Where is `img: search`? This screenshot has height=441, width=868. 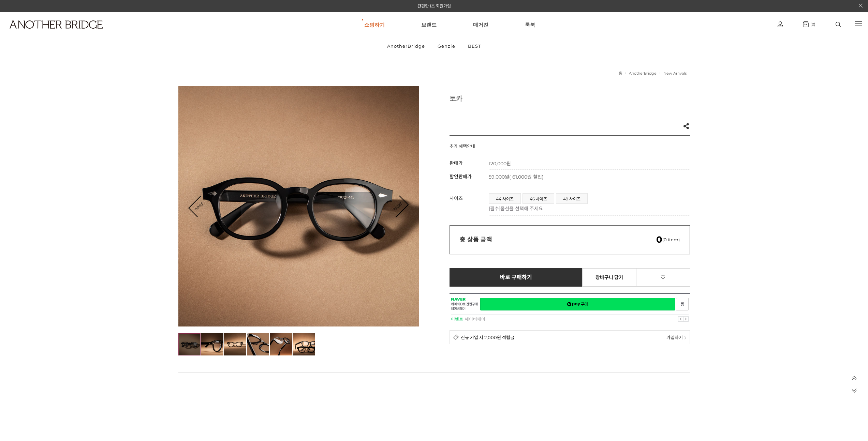
img: search is located at coordinates (838, 24).